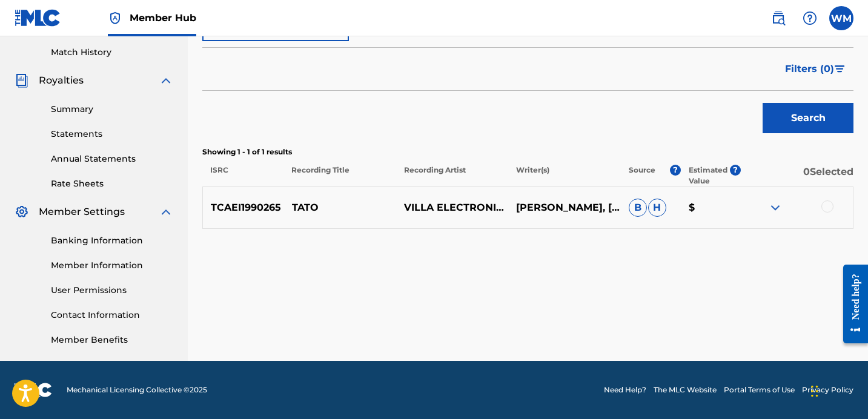  I want to click on a: Public Search, so click(778, 18).